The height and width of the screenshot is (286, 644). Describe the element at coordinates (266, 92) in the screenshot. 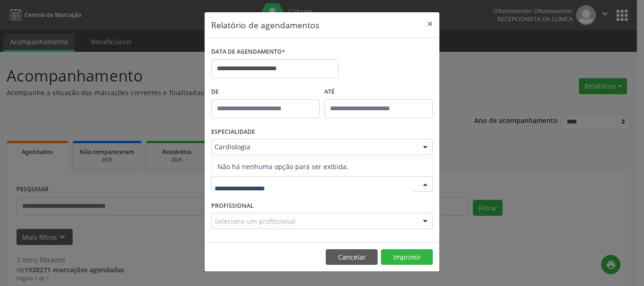

I see `label: De` at that location.